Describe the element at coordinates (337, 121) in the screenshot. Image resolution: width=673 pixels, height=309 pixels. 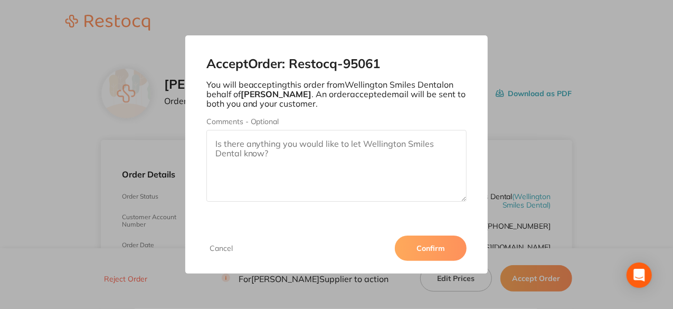
I see `label: Comments - Optional` at that location.